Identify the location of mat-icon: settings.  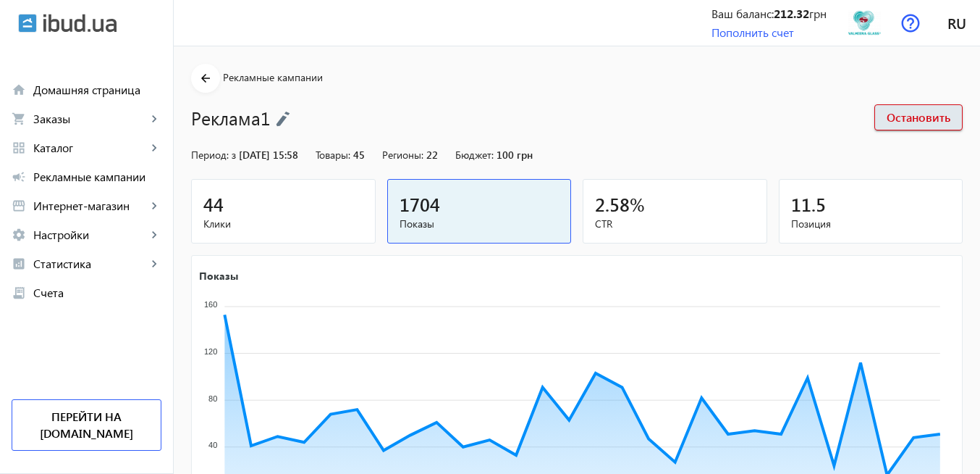
(19, 235).